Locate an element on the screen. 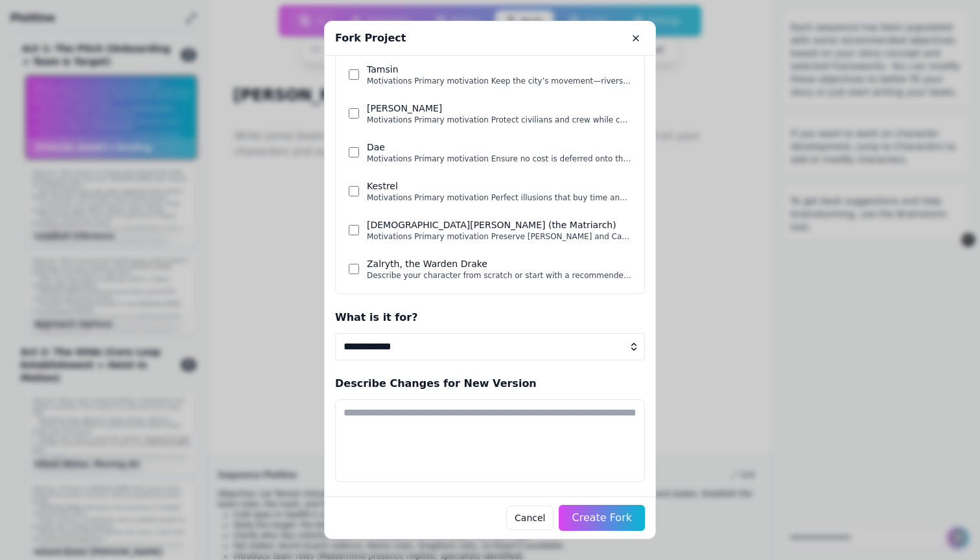 The image size is (980, 560). div: Motivations Primary motivation Keep the city’s movement—rivers, routes, and people—ali is located at coordinates (499, 81).